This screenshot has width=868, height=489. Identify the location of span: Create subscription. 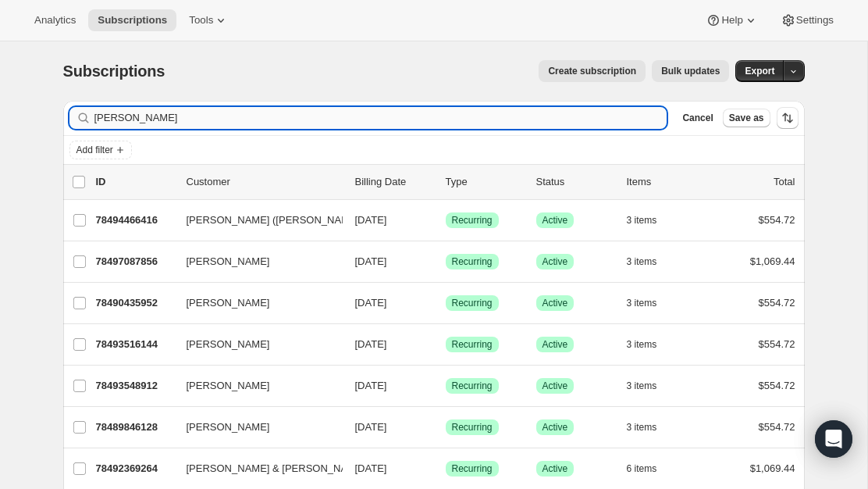
(592, 71).